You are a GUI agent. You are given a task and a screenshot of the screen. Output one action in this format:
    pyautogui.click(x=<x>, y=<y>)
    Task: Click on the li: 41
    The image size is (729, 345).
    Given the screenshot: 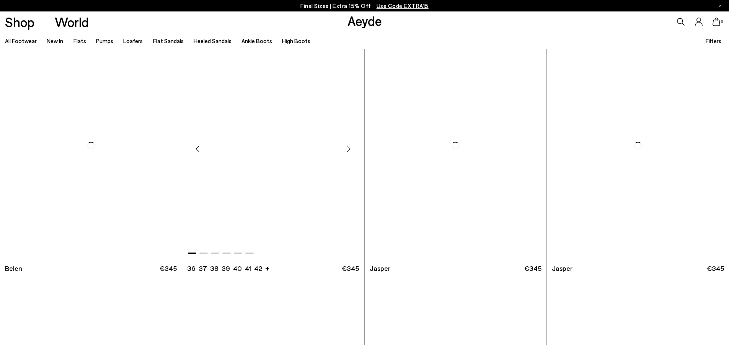 What is the action you would take?
    pyautogui.click(x=248, y=269)
    